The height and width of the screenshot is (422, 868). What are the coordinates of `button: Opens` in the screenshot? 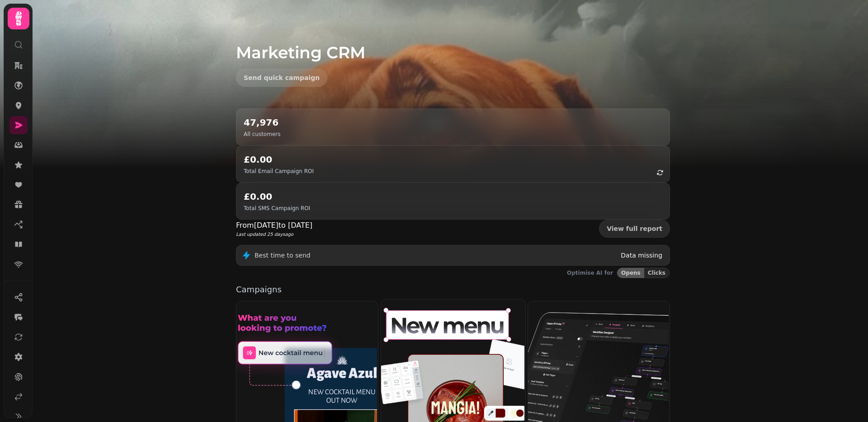 It's located at (631, 273).